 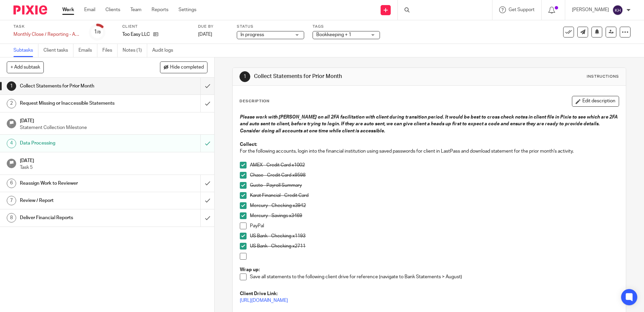 I want to click on div: Instructions, so click(x=604, y=76).